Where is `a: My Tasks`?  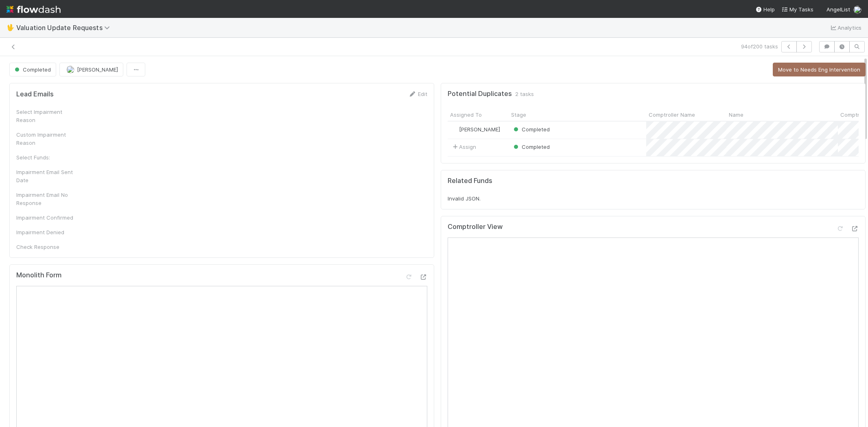 a: My Tasks is located at coordinates (797, 10).